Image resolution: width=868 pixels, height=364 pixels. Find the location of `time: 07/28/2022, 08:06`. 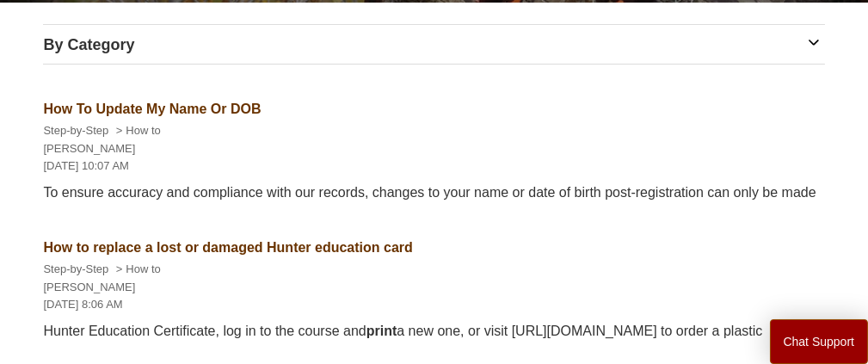

time: 07/28/2022, 08:06 is located at coordinates (82, 304).